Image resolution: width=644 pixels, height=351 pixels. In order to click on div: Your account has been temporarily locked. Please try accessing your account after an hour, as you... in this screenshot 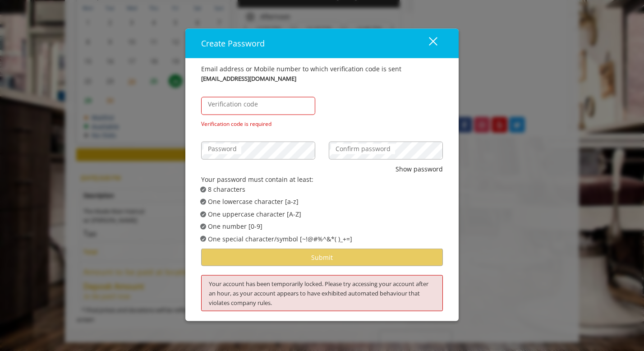, I will do `click(322, 294)`.